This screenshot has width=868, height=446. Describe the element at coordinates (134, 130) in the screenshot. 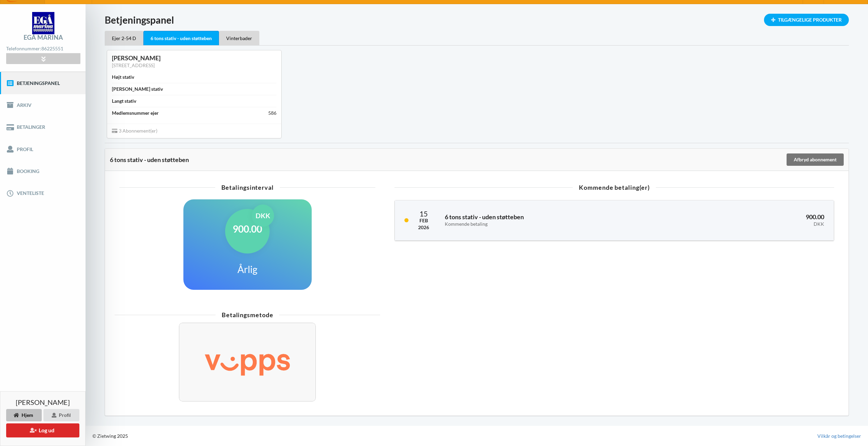

I see `span: 3 Abonnement(er)` at that location.